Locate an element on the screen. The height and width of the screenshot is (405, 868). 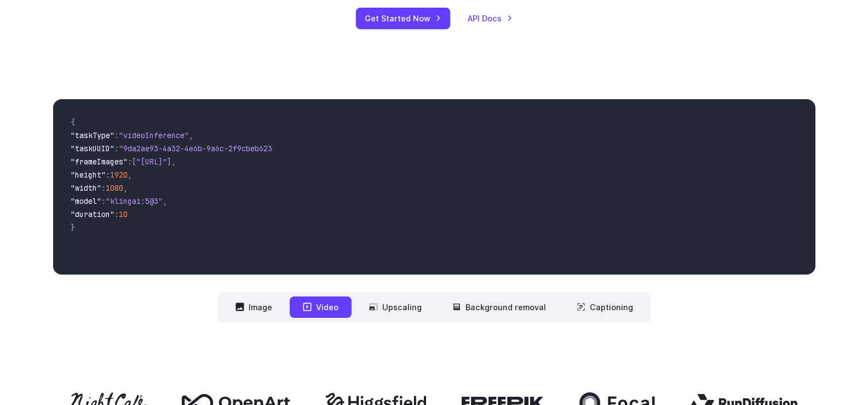
span: "taskType" is located at coordinates (93, 135).